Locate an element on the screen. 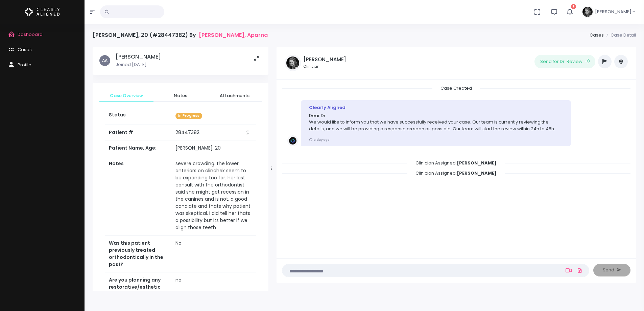 The image size is (644, 311). span: AA is located at coordinates (105, 60).